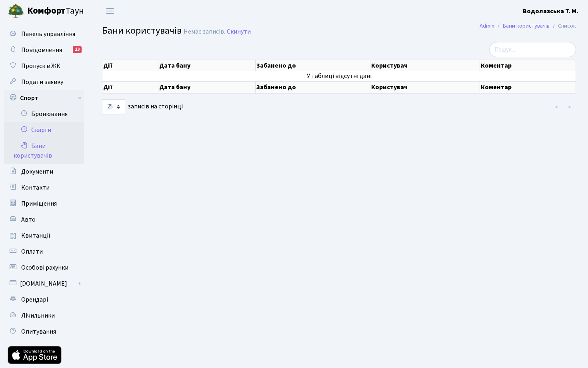 This screenshot has width=588, height=368. What do you see at coordinates (110, 11) in the screenshot?
I see `button: Переключити навігацію` at bounding box center [110, 11].